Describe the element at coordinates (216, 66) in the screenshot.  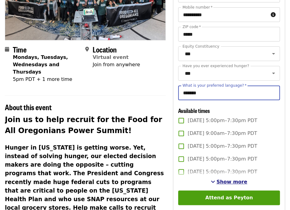
I see `label: Have you ever experienced hunger?` at that location.